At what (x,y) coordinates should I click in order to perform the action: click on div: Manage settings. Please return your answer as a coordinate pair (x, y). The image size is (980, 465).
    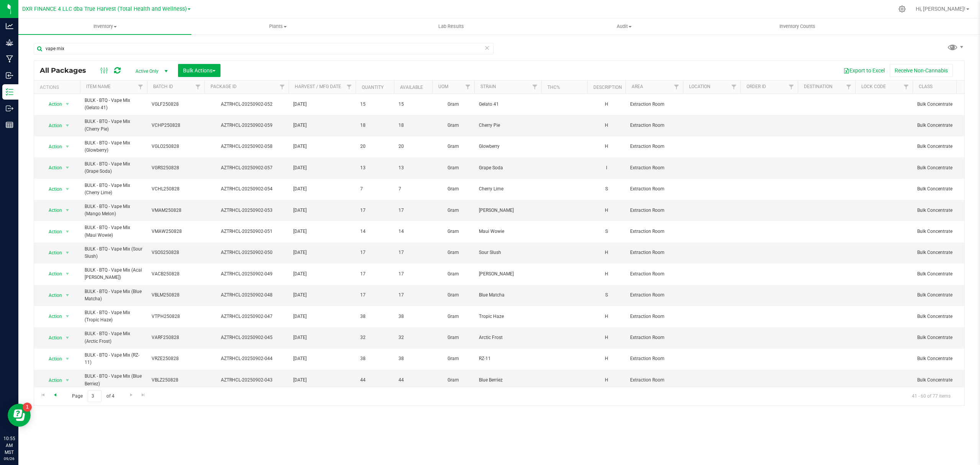
    Looking at the image, I should click on (903, 9).